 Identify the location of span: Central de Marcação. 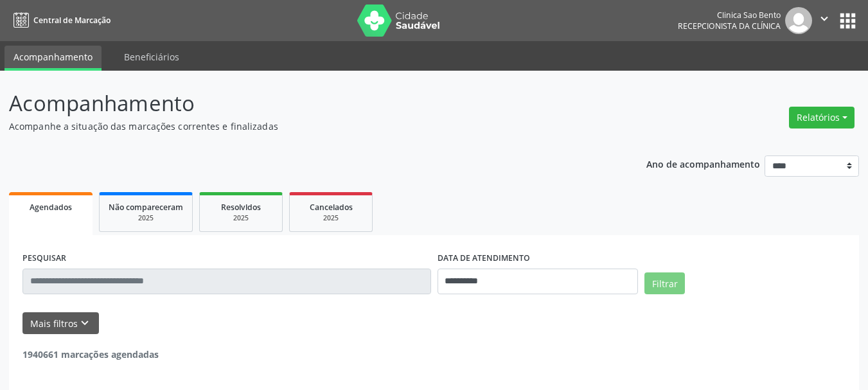
(72, 20).